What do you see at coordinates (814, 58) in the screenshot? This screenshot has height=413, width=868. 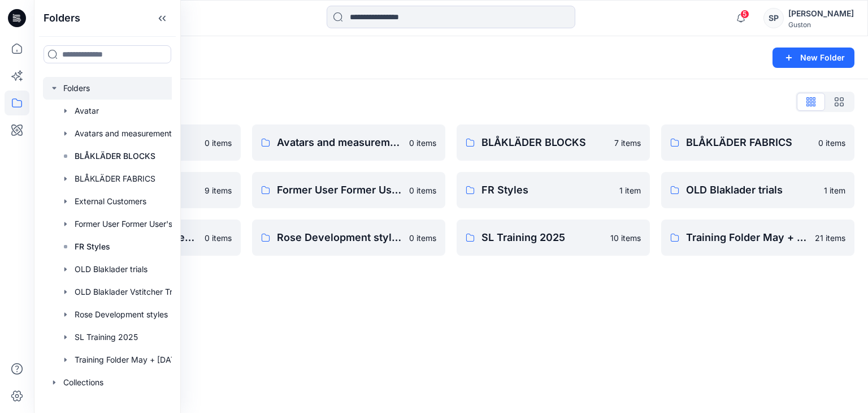 I see `button: New Folder` at bounding box center [814, 58].